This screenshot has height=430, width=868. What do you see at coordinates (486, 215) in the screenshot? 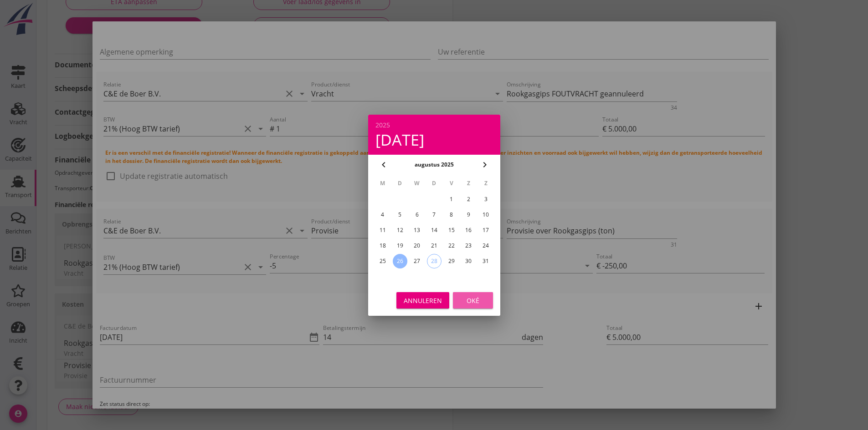
I see `button: 10` at bounding box center [486, 215].